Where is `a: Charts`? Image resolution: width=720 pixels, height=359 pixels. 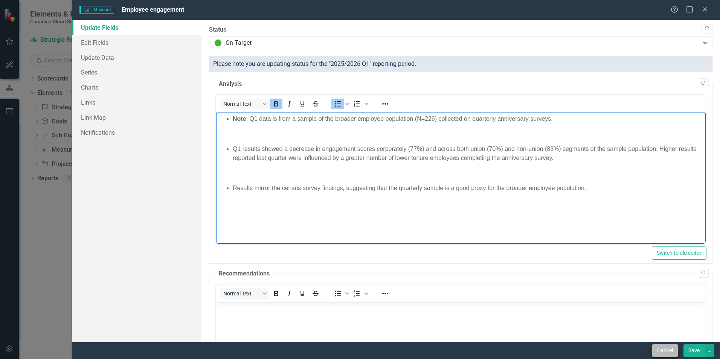
a: Charts is located at coordinates (137, 87).